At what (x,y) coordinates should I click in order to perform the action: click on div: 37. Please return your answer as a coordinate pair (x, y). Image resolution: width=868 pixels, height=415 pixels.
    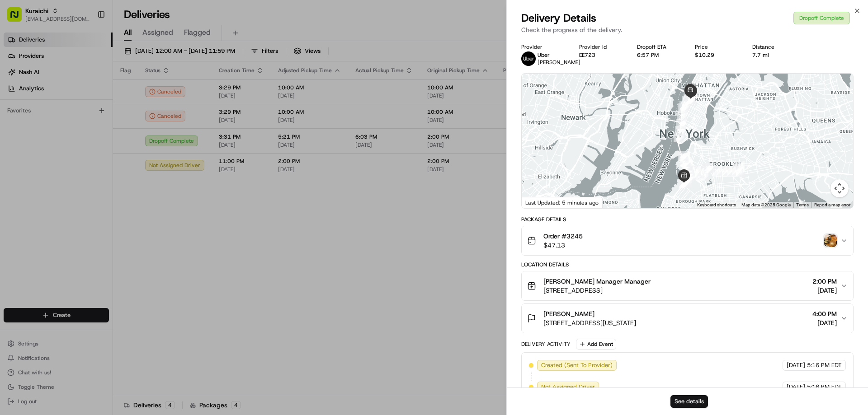
    Looking at the image, I should click on (680, 131).